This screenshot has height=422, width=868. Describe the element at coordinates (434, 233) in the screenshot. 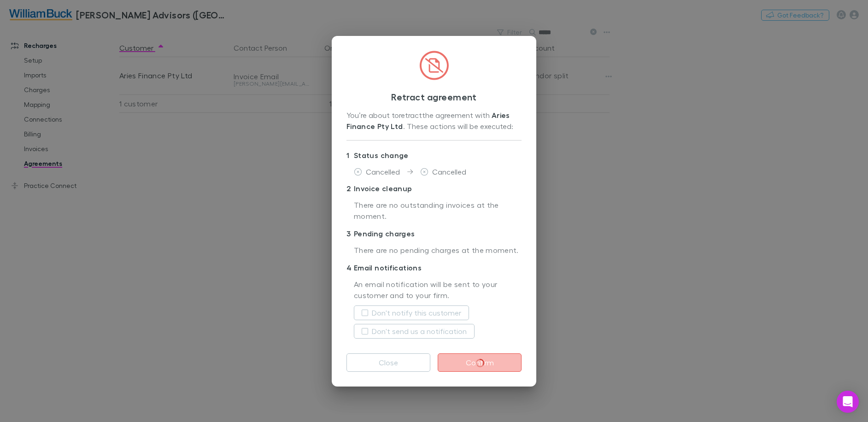

I see `p: Pending charges` at that location.